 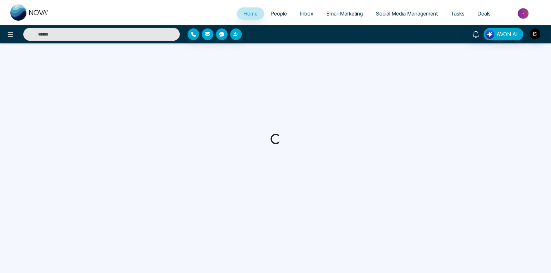 I want to click on span: People, so click(x=279, y=14).